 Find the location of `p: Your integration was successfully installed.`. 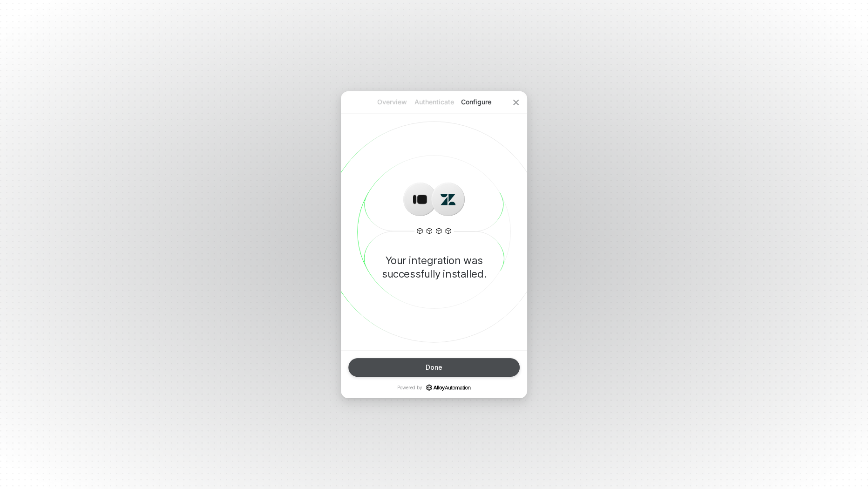

p: Your integration was successfully installed. is located at coordinates (434, 267).